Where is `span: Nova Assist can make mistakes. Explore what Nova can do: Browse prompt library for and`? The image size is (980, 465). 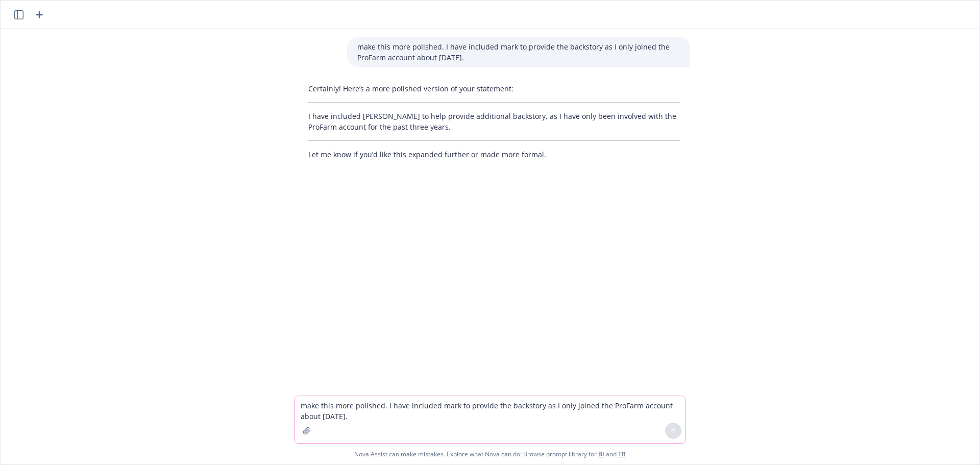 span: Nova Assist can make mistakes. Explore what Nova can do: Browse prompt library for and is located at coordinates (490, 454).